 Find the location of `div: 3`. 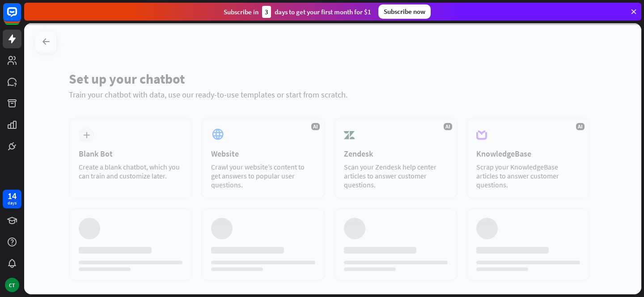

div: 3 is located at coordinates (267, 11).